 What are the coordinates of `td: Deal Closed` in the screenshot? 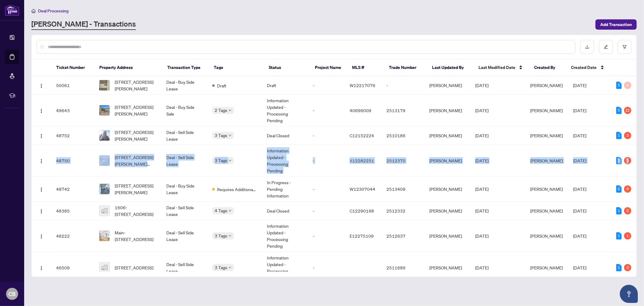 It's located at (285, 135).